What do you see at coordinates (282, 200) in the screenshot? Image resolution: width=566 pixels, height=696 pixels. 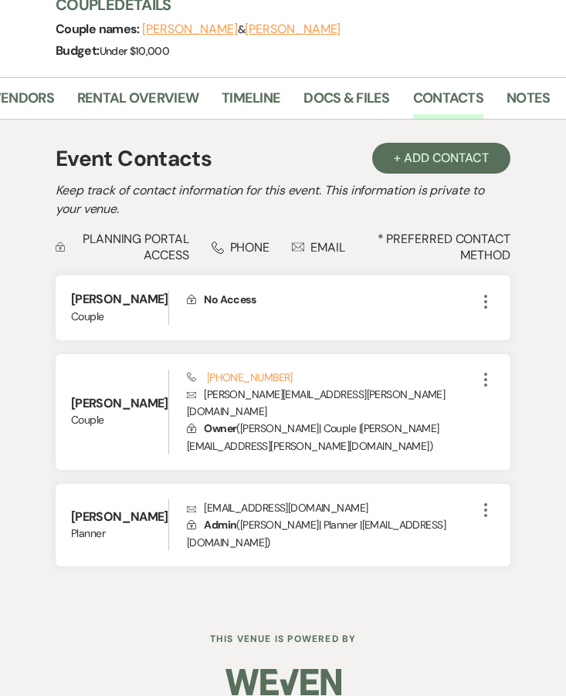 I see `h2: Keep track of contact information for this event. This information is private to your venue.` at bounding box center [282, 200].